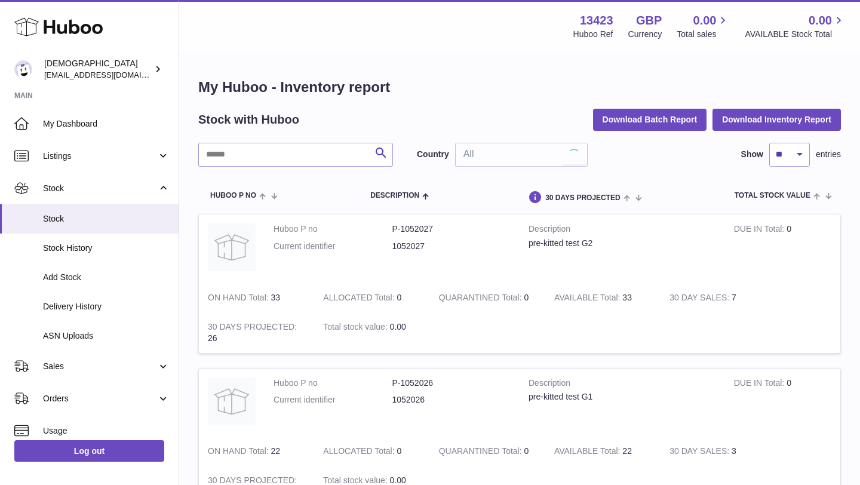 The height and width of the screenshot is (485, 860). I want to click on strong: 13423, so click(597, 20).